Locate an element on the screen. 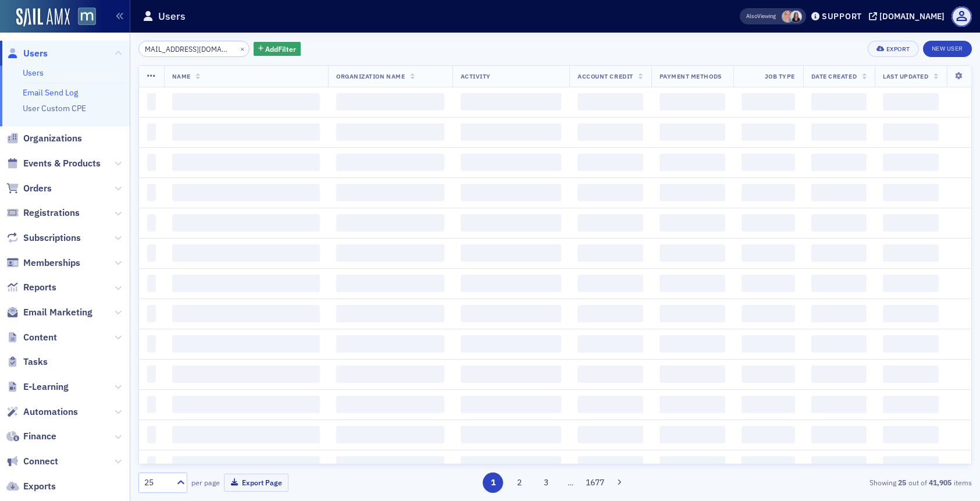  span: Automations is located at coordinates (51, 412).